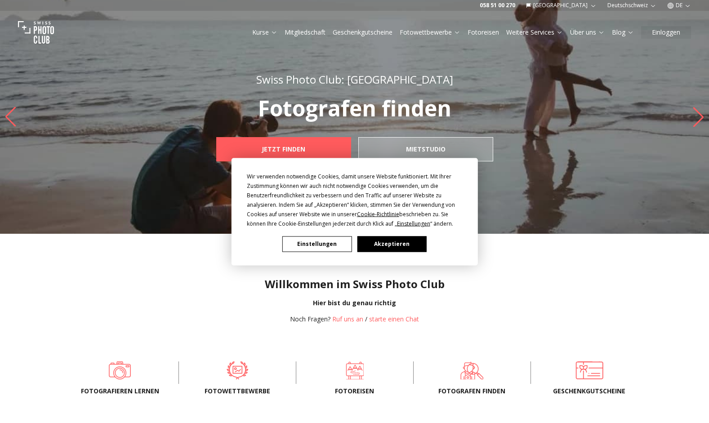 The width and height of the screenshot is (709, 423). What do you see at coordinates (355, 200) in the screenshot?
I see `div: Wir verwenden notwendige Cookies, damit unsere Website funktioniert. Mit Ihrer Zustimmung können ...` at bounding box center [355, 200].